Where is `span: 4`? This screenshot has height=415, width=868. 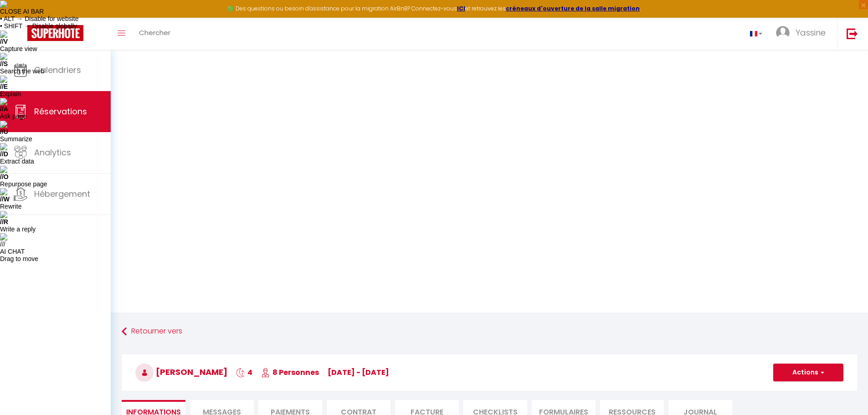 span: 4 is located at coordinates (244, 372).